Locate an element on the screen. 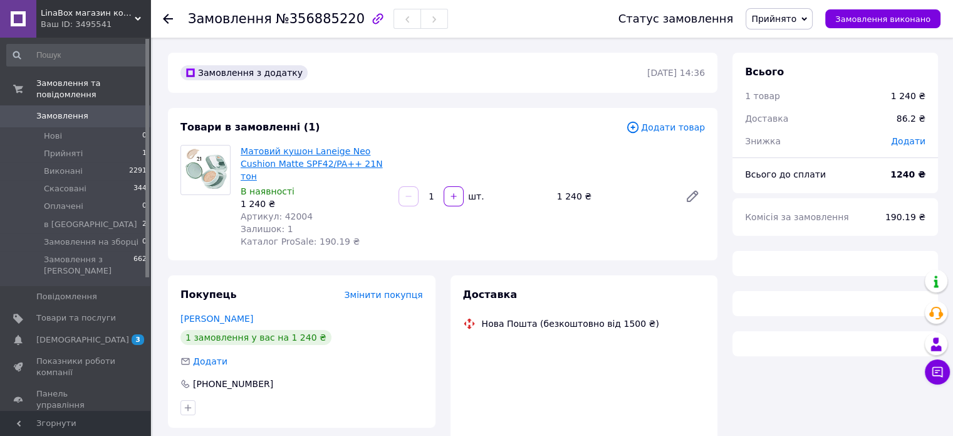 The height and width of the screenshot is (436, 953). span: Оплачені is located at coordinates (63, 206).